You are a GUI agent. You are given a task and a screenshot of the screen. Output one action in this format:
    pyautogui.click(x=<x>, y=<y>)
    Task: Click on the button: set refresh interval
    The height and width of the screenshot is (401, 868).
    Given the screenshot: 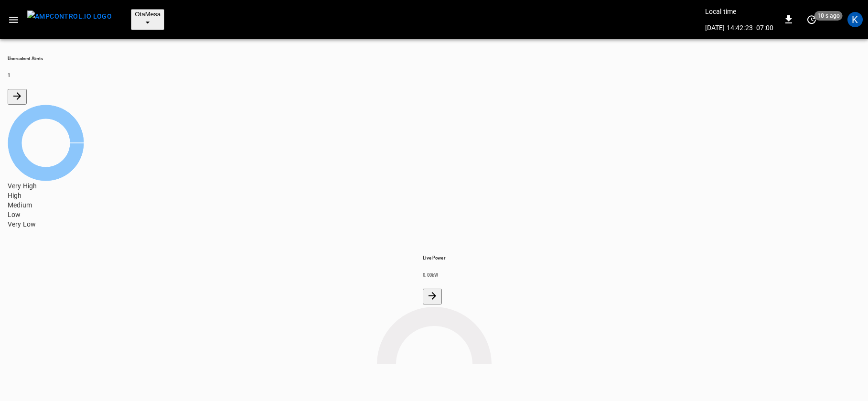 What is the action you would take?
    pyautogui.click(x=812, y=20)
    